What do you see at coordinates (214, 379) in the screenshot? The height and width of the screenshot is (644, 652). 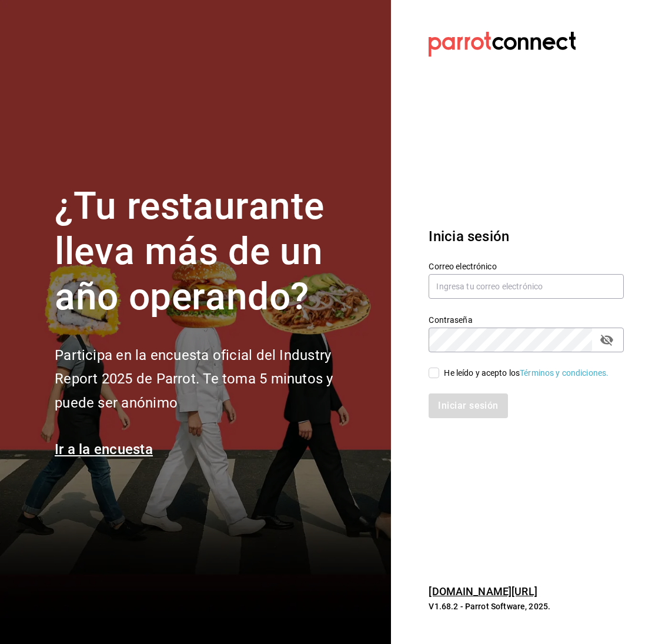 I see `h2: Participa en la encuesta oficial del Industry Report 2025 de Parrot. Te toma 5 minutos y puede se...` at bounding box center [214, 379].